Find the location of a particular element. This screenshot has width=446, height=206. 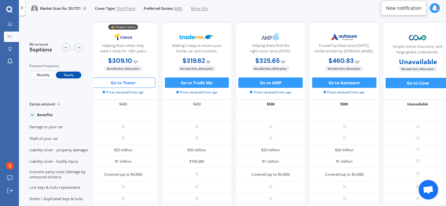

div: Covered (up to $4,000) is located at coordinates (123, 175).